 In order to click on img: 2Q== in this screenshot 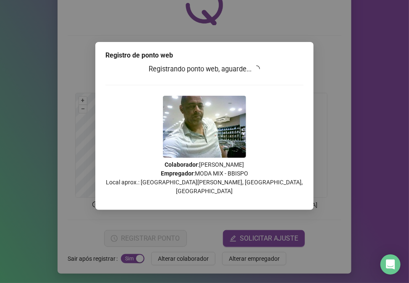, I will do `click(204, 127)`.